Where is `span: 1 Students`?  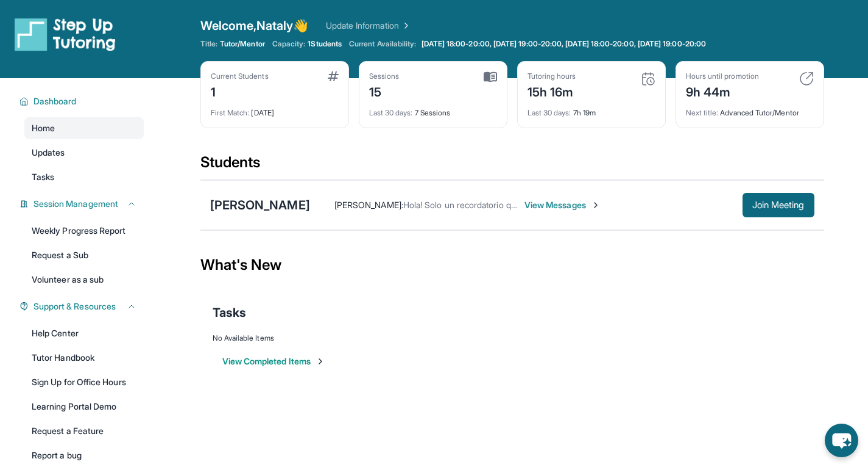 span: 1 Students is located at coordinates (325, 44).